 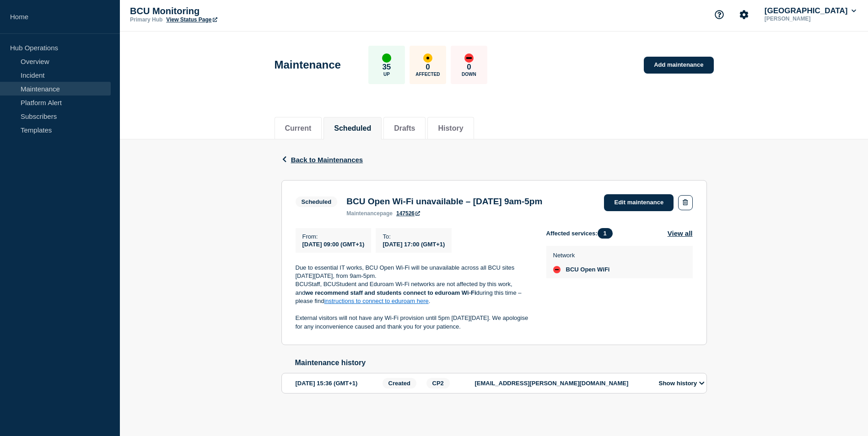 What do you see at coordinates (317, 202) in the screenshot?
I see `span: Scheduled` at bounding box center [317, 202].